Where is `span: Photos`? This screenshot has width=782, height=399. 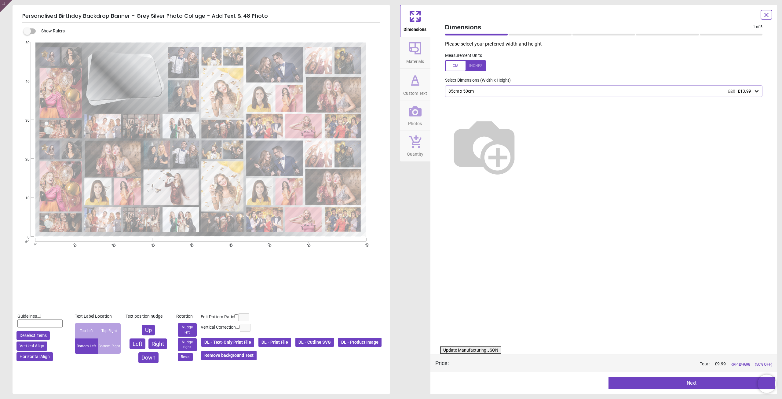
span: Photos is located at coordinates (415, 122).